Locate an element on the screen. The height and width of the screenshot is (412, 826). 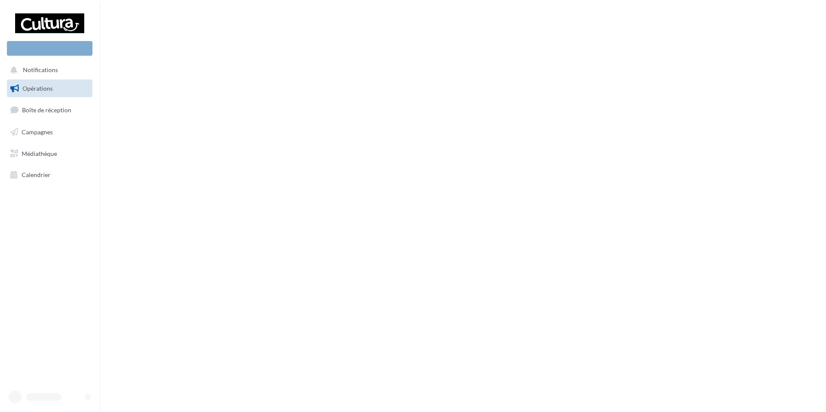
span: Boîte de réception is located at coordinates (47, 110).